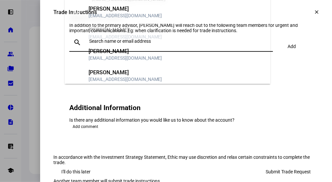  What do you see at coordinates (85, 127) in the screenshot?
I see `span: Add comment` at bounding box center [85, 127].